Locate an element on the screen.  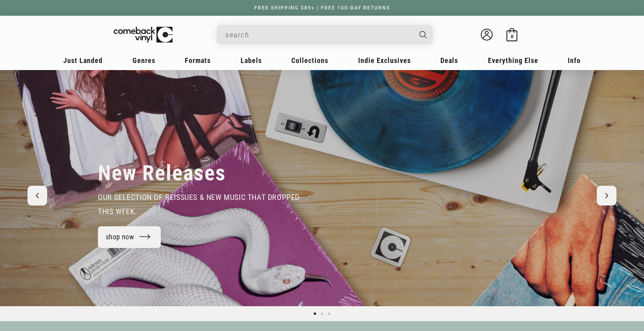
span: Collections is located at coordinates (310, 60).